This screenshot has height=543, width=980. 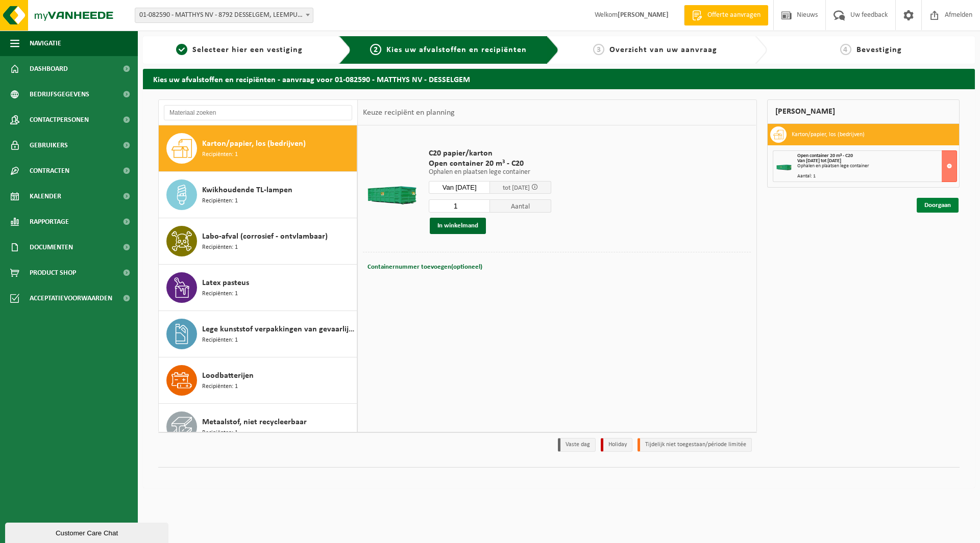 I want to click on span: Kies uw afvalstoffen en recipiënten, so click(x=456, y=50).